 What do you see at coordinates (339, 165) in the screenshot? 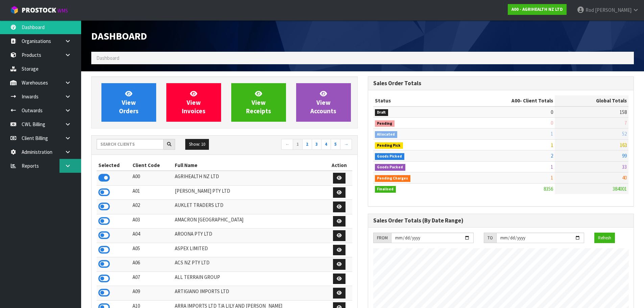
I see `th: Action` at bounding box center [339, 165].